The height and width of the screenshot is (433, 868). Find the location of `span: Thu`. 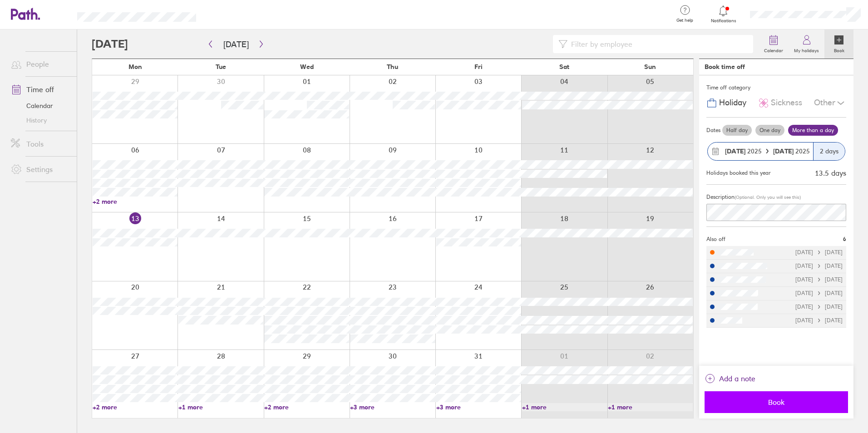

span: Thu is located at coordinates (392, 66).